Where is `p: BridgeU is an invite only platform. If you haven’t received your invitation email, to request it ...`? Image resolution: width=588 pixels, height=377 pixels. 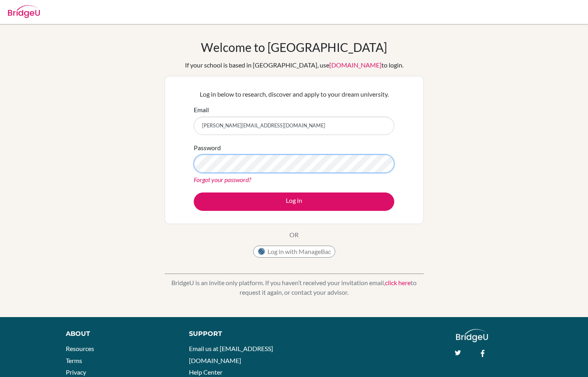 p: BridgeU is an invite only platform. If you haven’t received your invitation email, to request it ... is located at coordinates (294, 287).